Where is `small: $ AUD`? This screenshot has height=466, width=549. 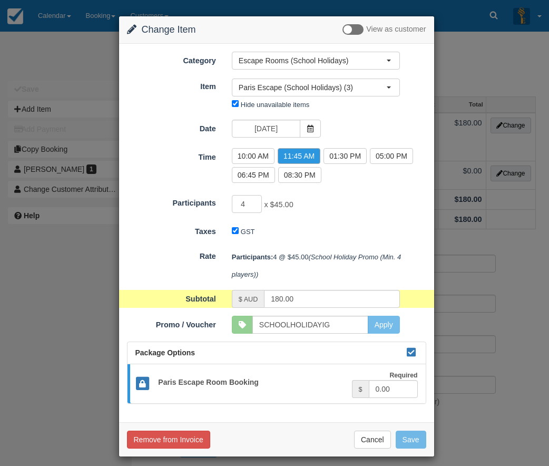
small: $ AUD is located at coordinates (248, 299).